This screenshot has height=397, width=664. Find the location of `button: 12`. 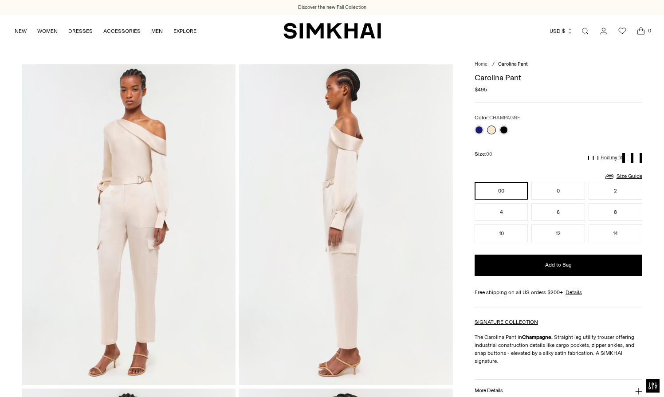

button: 12 is located at coordinates (558, 233).